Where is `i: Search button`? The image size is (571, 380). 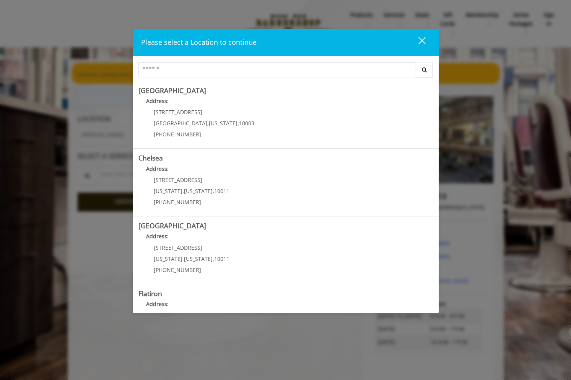 i: Search button is located at coordinates (424, 70).